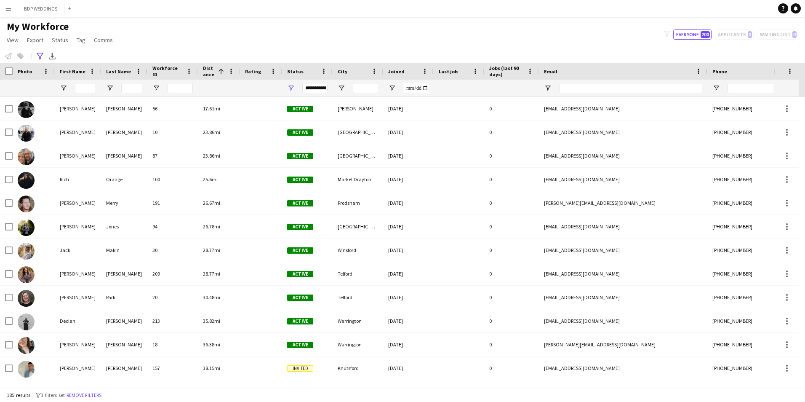 The image size is (805, 402). I want to click on span: Tag, so click(81, 40).